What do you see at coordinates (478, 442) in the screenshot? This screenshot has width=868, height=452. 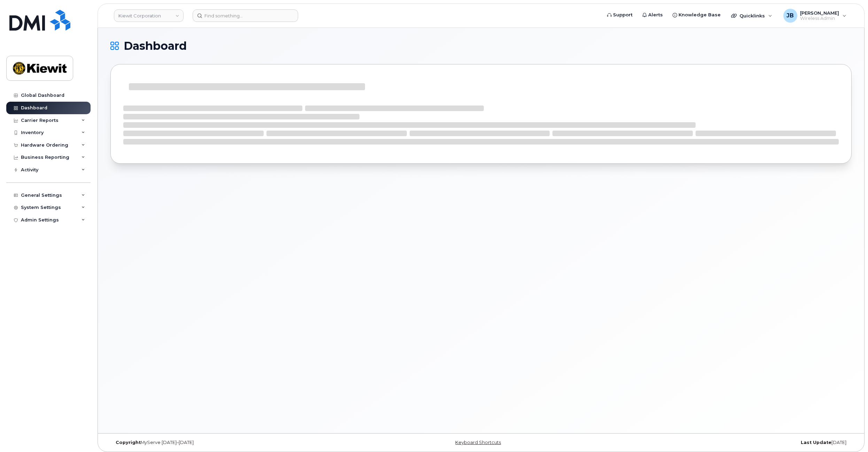 I see `a: Keyboard Shortcuts` at bounding box center [478, 442].